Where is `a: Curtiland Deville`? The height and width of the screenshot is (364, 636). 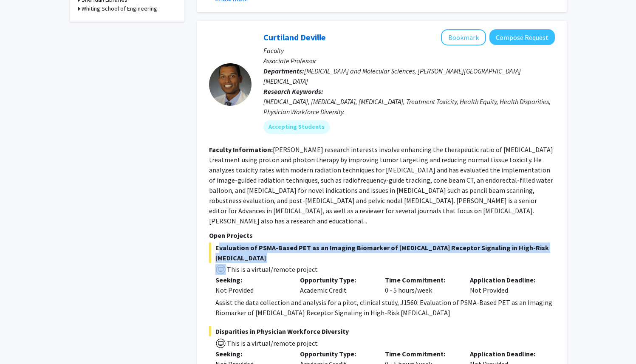
a: Curtiland Deville is located at coordinates (294, 37).